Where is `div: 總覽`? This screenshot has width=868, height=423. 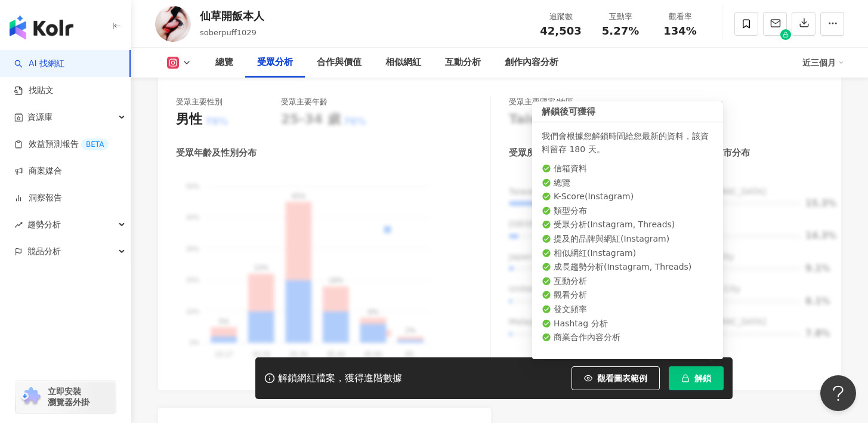 div: 總覽 is located at coordinates (224, 63).